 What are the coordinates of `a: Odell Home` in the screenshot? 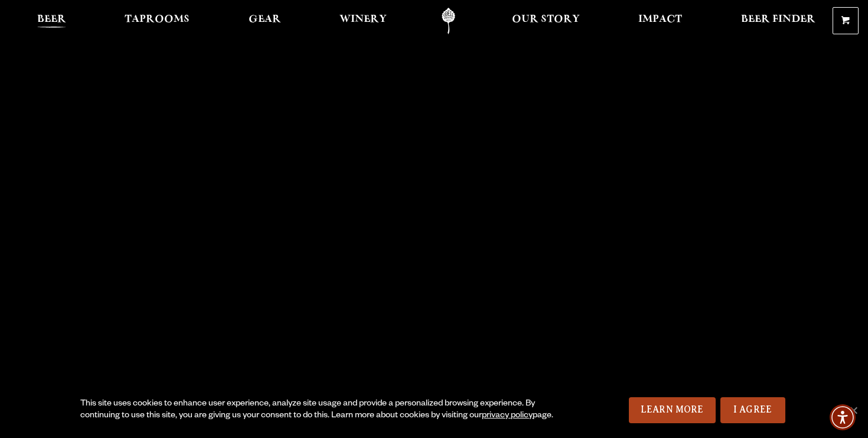 It's located at (448, 21).